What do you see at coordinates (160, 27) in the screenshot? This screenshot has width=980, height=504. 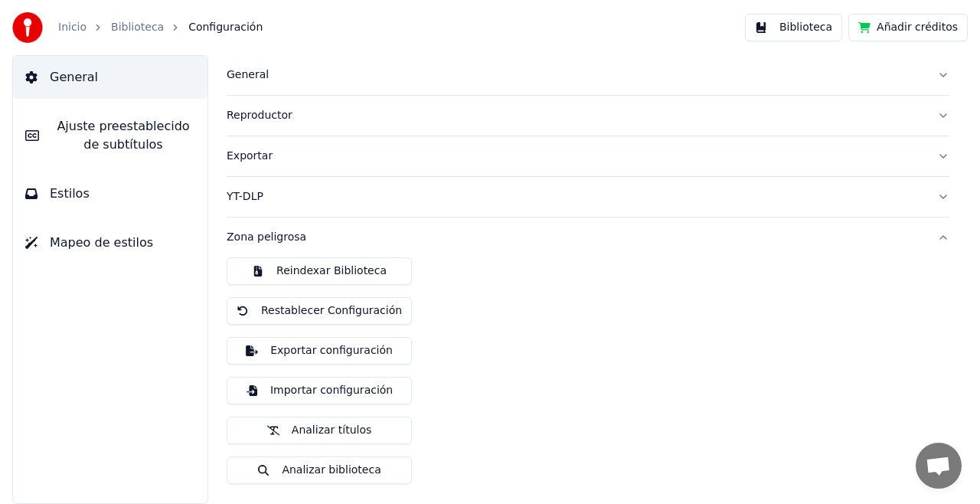 I see `nav: breadcrumb` at bounding box center [160, 27].